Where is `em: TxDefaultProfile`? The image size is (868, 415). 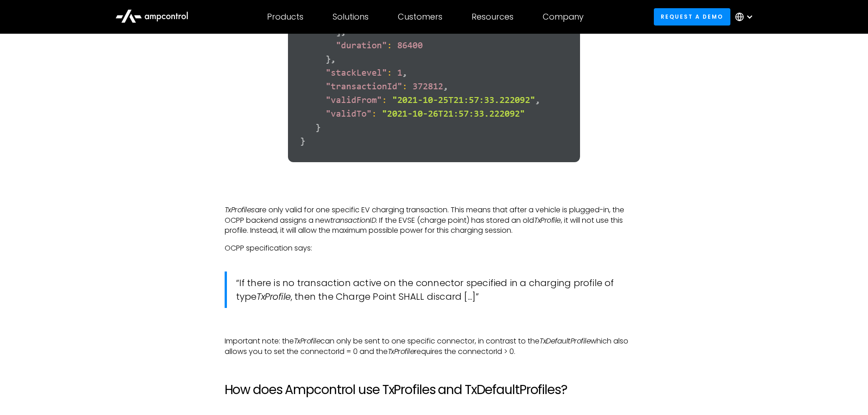
em: TxDefaultProfile is located at coordinates (565, 340).